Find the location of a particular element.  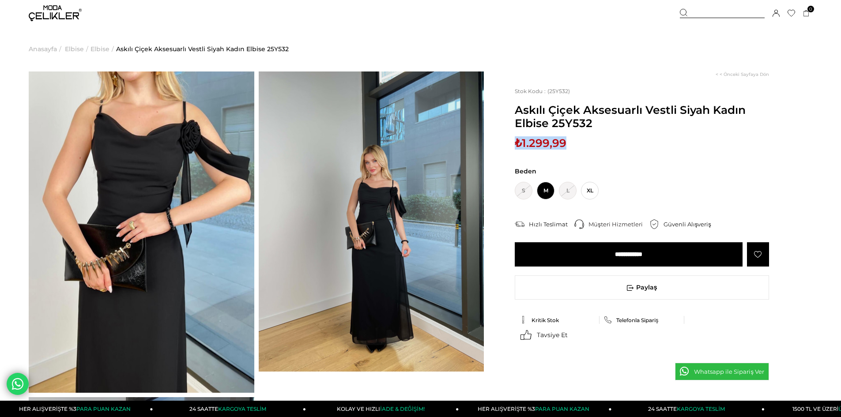

a: Favorilere Ekle is located at coordinates (758, 254).